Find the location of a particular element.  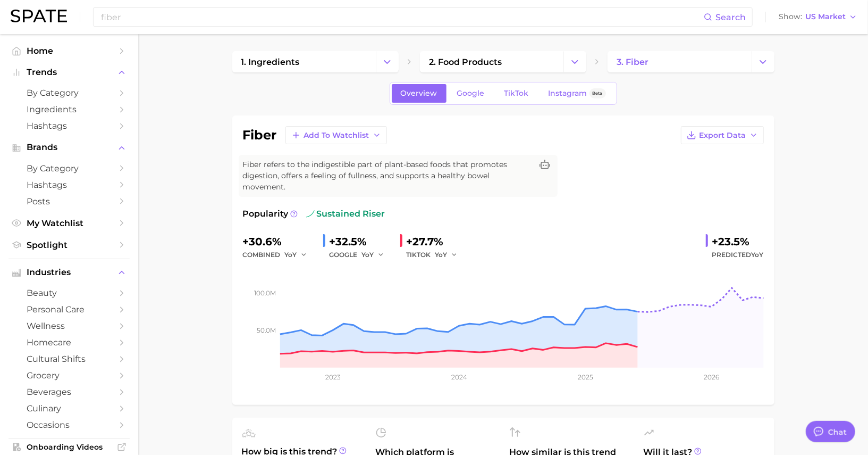

span: Brands is located at coordinates (69, 147).